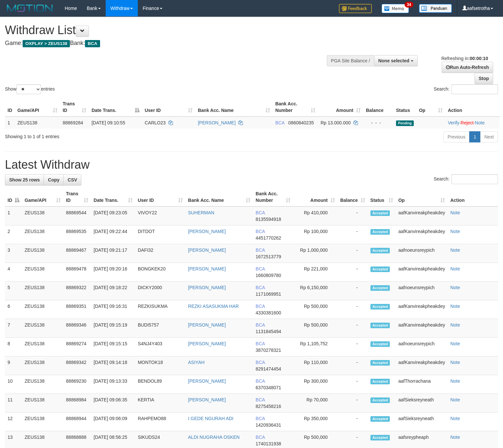 The width and height of the screenshot is (503, 448). I want to click on td: KERTIA, so click(160, 403).